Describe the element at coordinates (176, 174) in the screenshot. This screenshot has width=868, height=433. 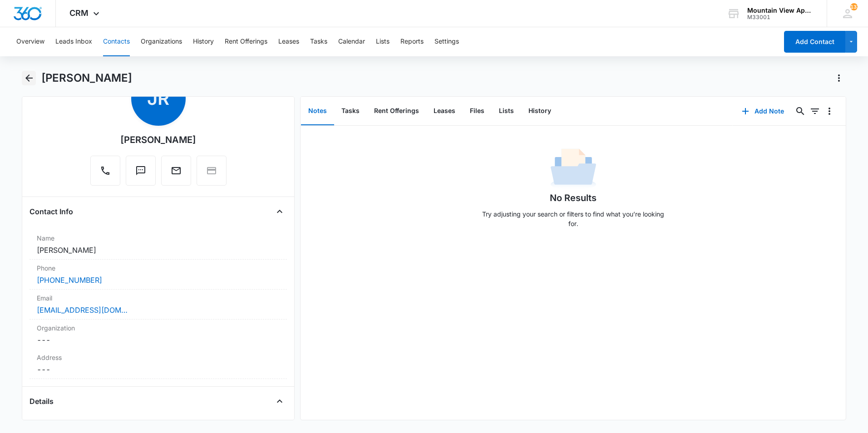
I see `a: Email` at that location.